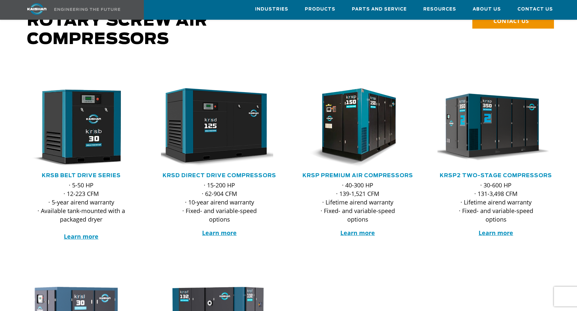 This screenshot has width=577, height=311. I want to click on div: krsb30, so click(81, 128).